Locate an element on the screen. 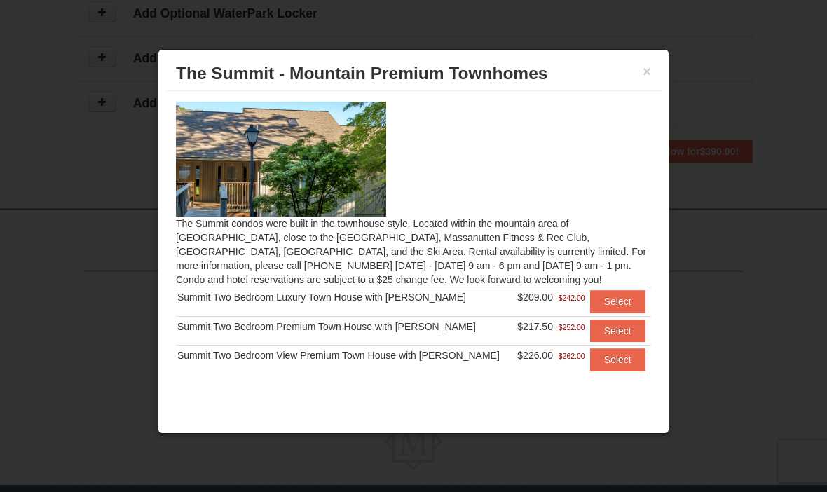 This screenshot has width=827, height=492. span: The Summit - Mountain Premium Townhomes is located at coordinates (361, 73).